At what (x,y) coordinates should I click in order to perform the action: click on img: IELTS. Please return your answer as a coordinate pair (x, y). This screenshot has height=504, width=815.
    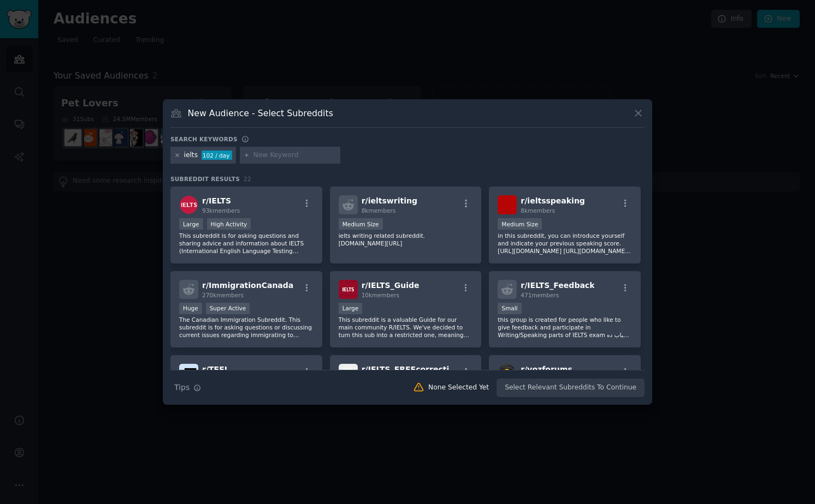
    Looking at the image, I should click on (188, 204).